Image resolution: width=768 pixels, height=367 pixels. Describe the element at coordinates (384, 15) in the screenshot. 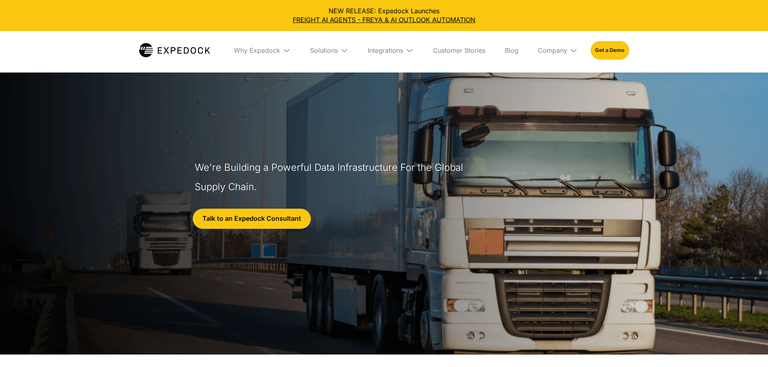

I see `div: NEW RELEASE: Expedock Launches` at that location.